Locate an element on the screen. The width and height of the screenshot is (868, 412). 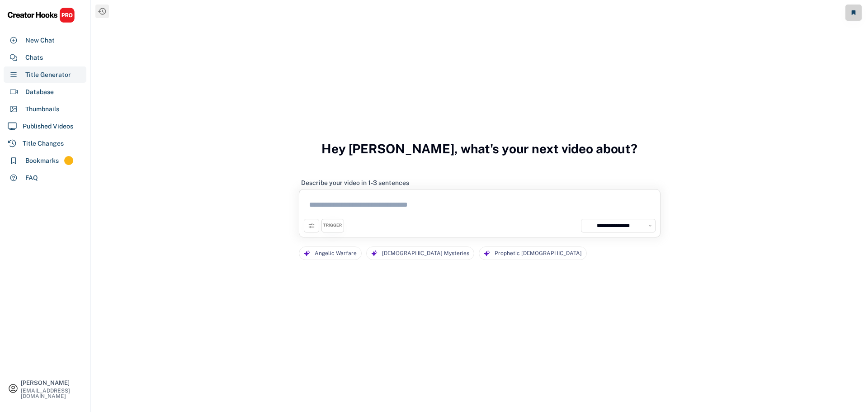
div: Angelic Warfare is located at coordinates (335, 253).